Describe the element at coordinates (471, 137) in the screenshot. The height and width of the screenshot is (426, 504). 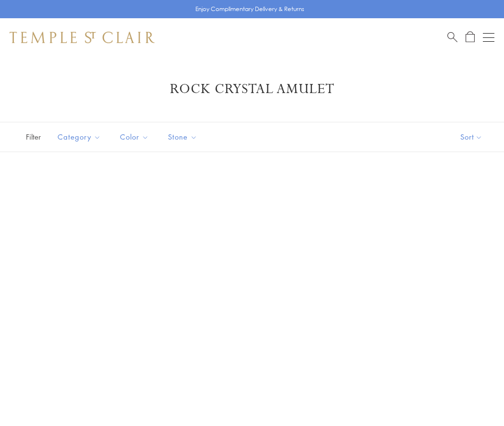
I see `button: Show sort by` at that location.